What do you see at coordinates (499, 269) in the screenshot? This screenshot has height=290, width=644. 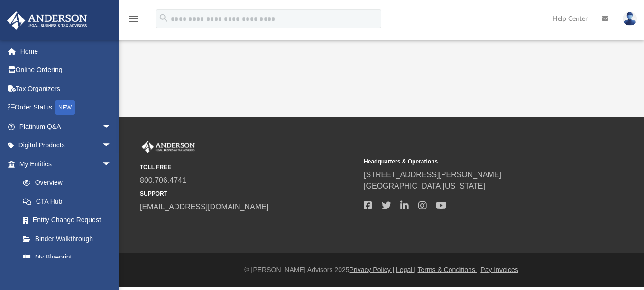 I see `a: Pay Invoices` at bounding box center [499, 269].